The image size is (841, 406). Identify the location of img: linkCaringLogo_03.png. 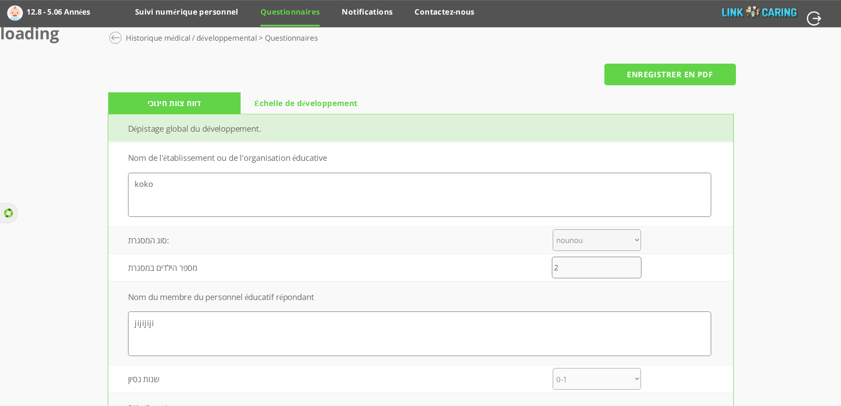
(760, 12).